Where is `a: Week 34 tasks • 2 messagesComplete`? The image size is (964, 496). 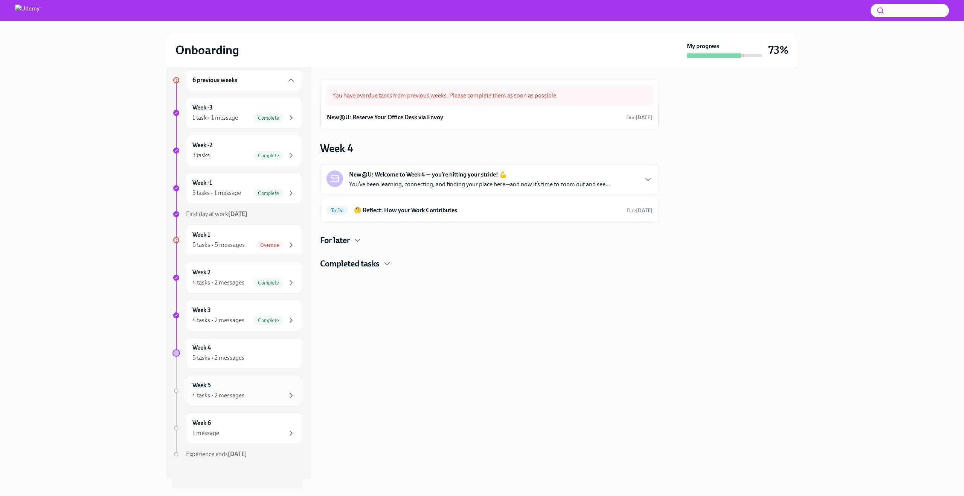
a: Week 34 tasks • 2 messagesComplete is located at coordinates (237, 316).